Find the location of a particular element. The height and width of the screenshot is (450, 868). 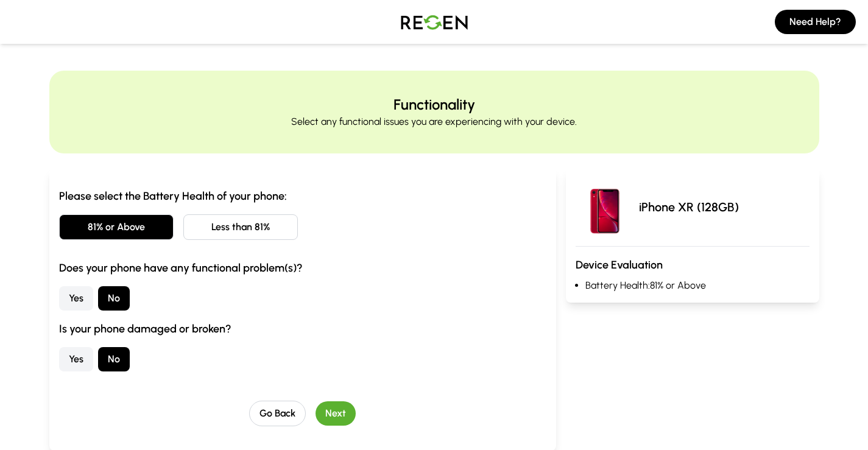

h3: Is your phone damaged or broken? is located at coordinates (303, 329).